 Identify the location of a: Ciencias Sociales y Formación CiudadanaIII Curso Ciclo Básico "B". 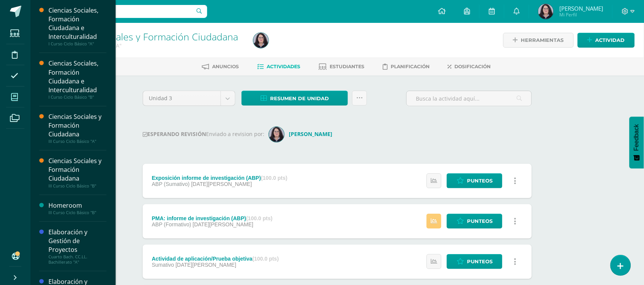
(77, 172).